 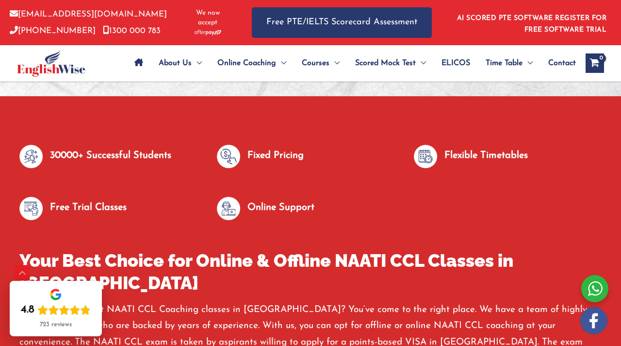 I want to click on a: AI SCORED PTE SOFTWARE REGISTER FOR FREE SOFTWARE TRIAL, so click(x=532, y=24).